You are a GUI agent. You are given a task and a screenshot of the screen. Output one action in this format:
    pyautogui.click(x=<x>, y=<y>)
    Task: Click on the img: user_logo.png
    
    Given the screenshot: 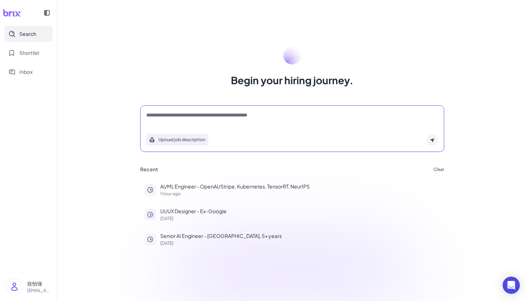 What is the action you would take?
    pyautogui.click(x=14, y=287)
    